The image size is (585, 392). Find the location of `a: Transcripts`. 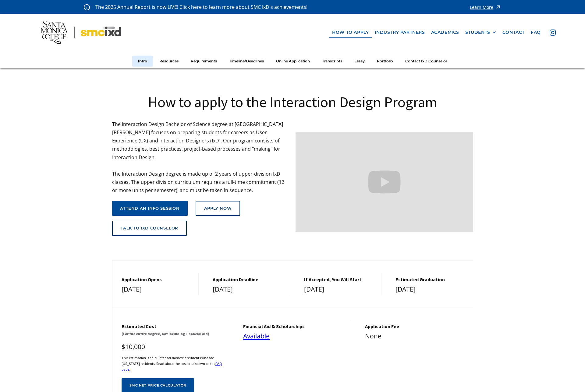

a: Transcripts is located at coordinates (332, 61).